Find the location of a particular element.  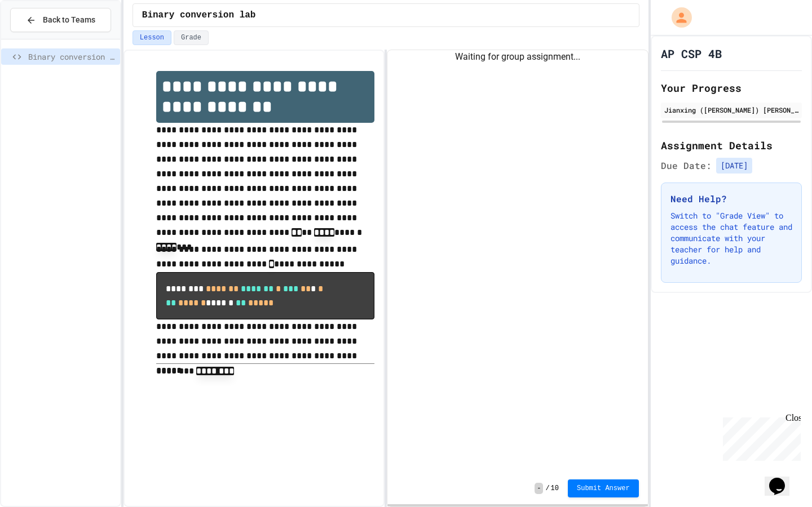

div: Waiting for group assignment... is located at coordinates (517, 57).